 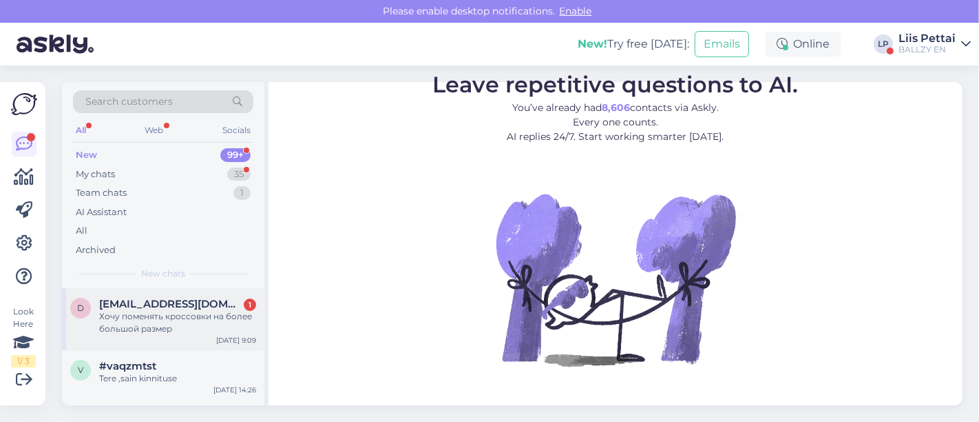 What do you see at coordinates (935, 44) in the screenshot?
I see `a: Liis PettaiBALLZY EN` at bounding box center [935, 44].